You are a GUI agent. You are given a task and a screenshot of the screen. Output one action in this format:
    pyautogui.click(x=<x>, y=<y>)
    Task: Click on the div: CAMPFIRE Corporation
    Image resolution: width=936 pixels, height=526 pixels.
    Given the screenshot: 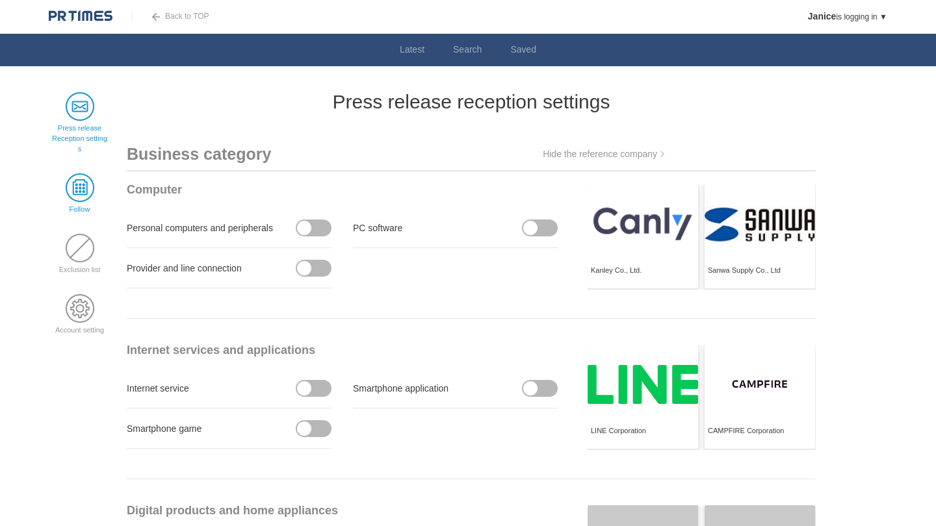 What is the action you would take?
    pyautogui.click(x=760, y=437)
    